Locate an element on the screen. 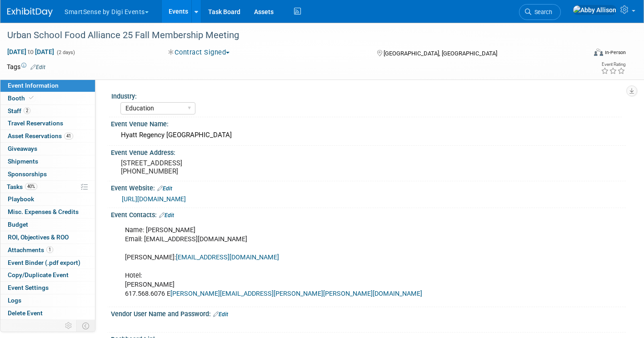 The height and width of the screenshot is (338, 644). span: Event Settings is located at coordinates (28, 288).